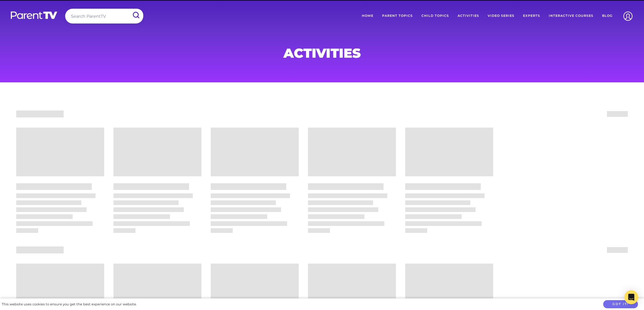  I want to click on div: This website uses cookies to ensure you get the best experience on our website., so click(69, 304).